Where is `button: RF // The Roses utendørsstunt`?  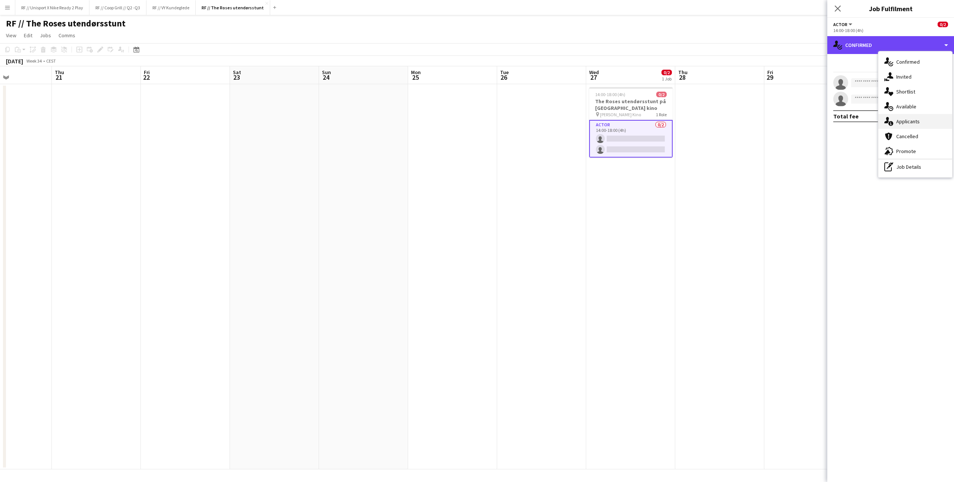 button: RF // The Roses utendørsstunt is located at coordinates (233, 7).